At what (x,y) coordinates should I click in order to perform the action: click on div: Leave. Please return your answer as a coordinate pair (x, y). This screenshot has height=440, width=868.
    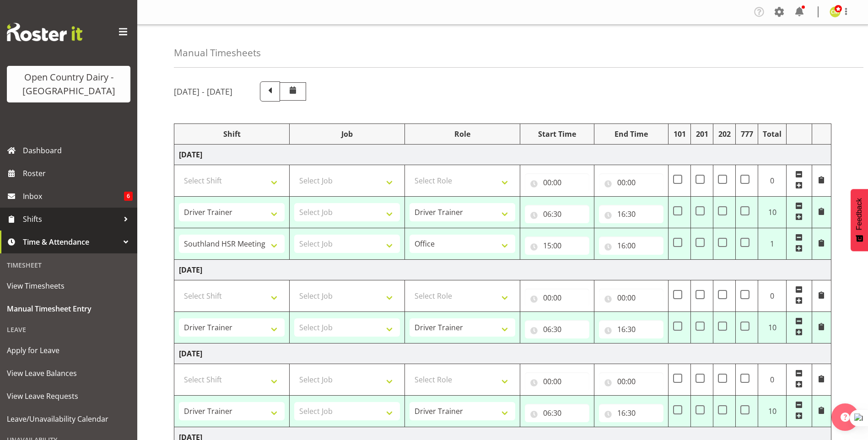
    Looking at the image, I should click on (69, 330).